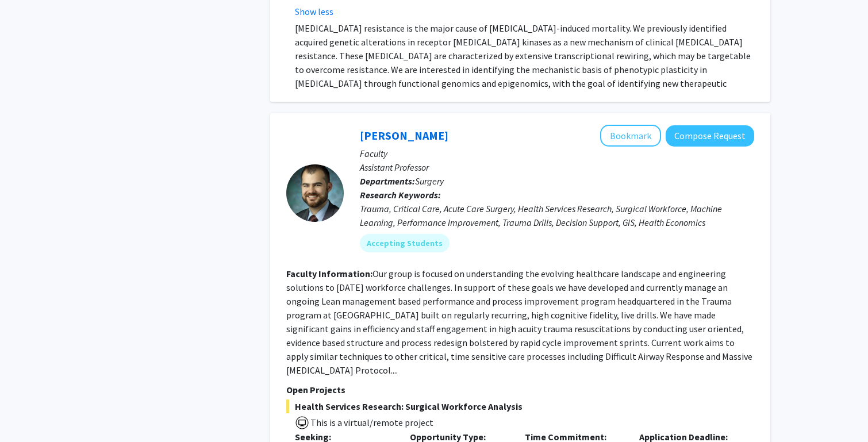 The image size is (868, 442). Describe the element at coordinates (388, 181) in the screenshot. I see `b: Departments:` at that location.